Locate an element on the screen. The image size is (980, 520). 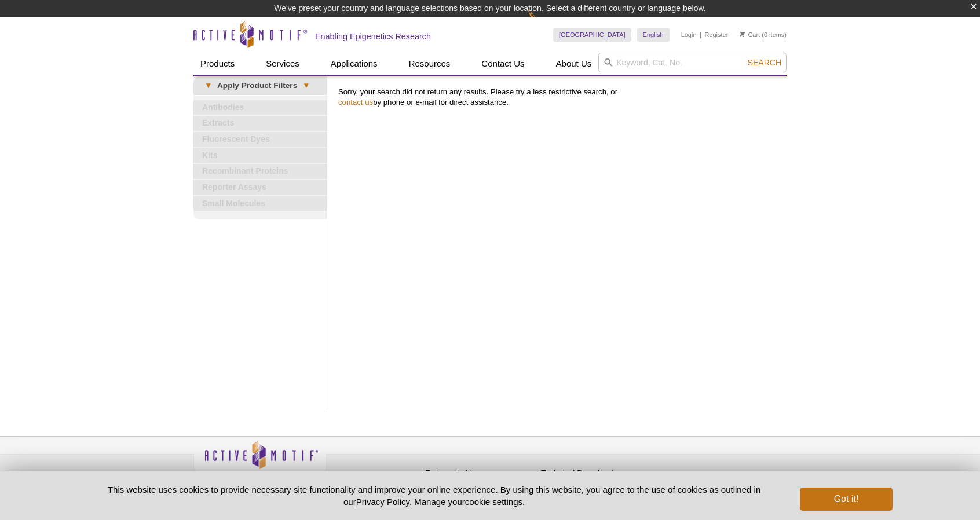
p: Sorry, your search did not return any results. Please try a less restrictive search, or by phone ... is located at coordinates (559, 98).